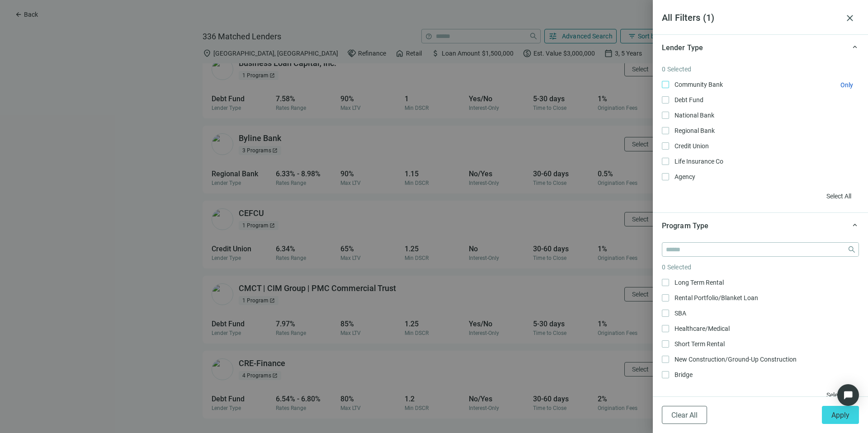 This screenshot has width=868, height=433. What do you see at coordinates (683, 375) in the screenshot?
I see `span: Bridge` at bounding box center [683, 375].